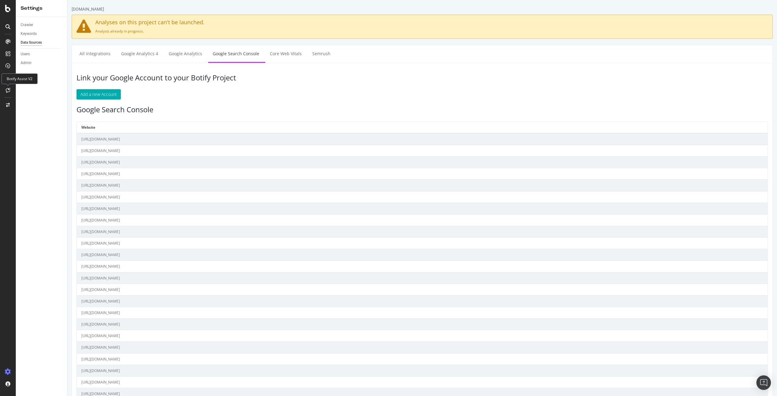 This screenshot has height=396, width=777. What do you see at coordinates (254, 53) in the screenshot?
I see `a: Semrush` at bounding box center [254, 53].